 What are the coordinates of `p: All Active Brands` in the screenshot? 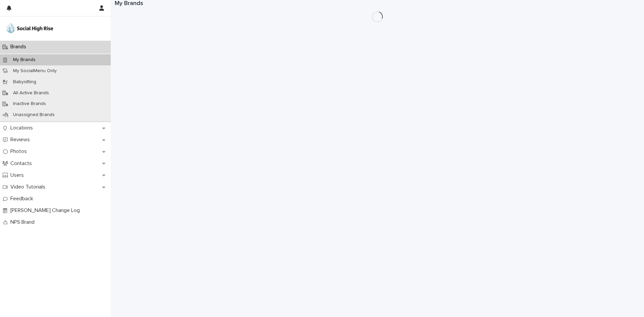 It's located at (31, 93).